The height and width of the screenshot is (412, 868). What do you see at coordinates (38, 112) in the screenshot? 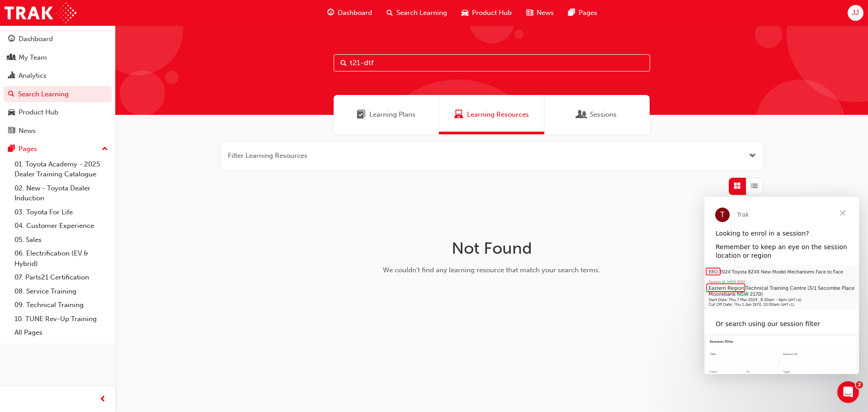
I see `div: Product Hub` at bounding box center [38, 112].